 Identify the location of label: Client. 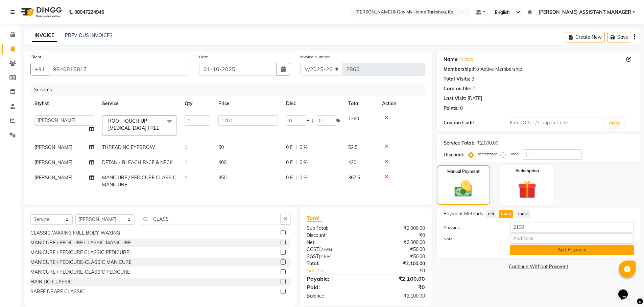
(36, 57).